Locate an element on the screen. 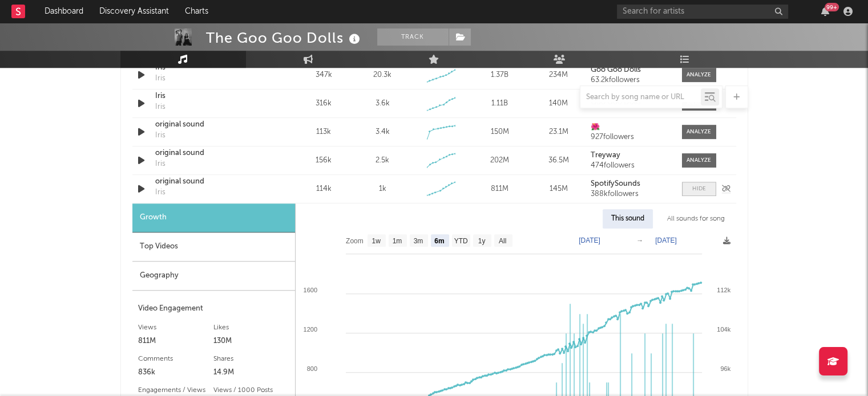 This screenshot has width=868, height=396. div: 202M is located at coordinates (499, 160).